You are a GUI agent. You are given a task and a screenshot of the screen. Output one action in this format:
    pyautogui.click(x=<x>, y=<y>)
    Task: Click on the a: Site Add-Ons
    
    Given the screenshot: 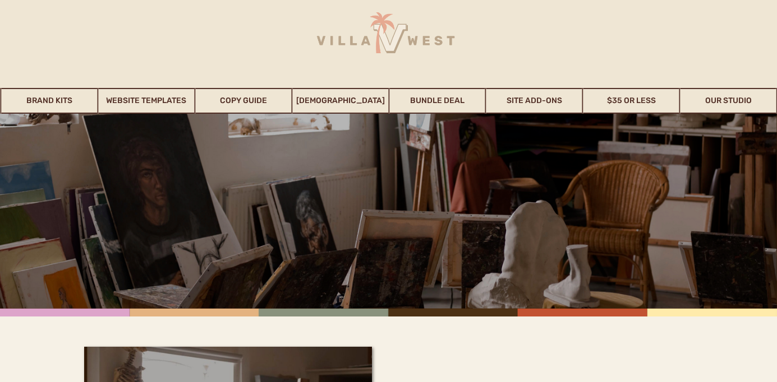 What is the action you would take?
    pyautogui.click(x=534, y=101)
    